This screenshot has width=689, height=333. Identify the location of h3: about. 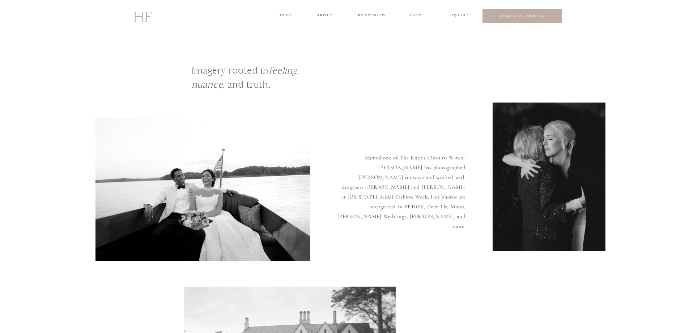
(325, 16).